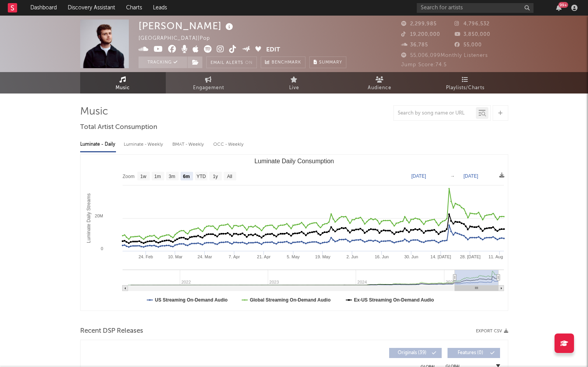  What do you see at coordinates (145, 257) in the screenshot?
I see `text: 24. Feb` at bounding box center [145, 257].